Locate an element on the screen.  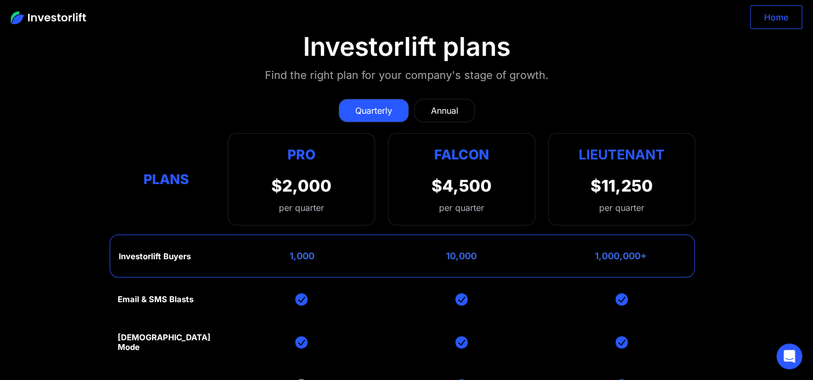
div: Plans is located at coordinates (166, 179).